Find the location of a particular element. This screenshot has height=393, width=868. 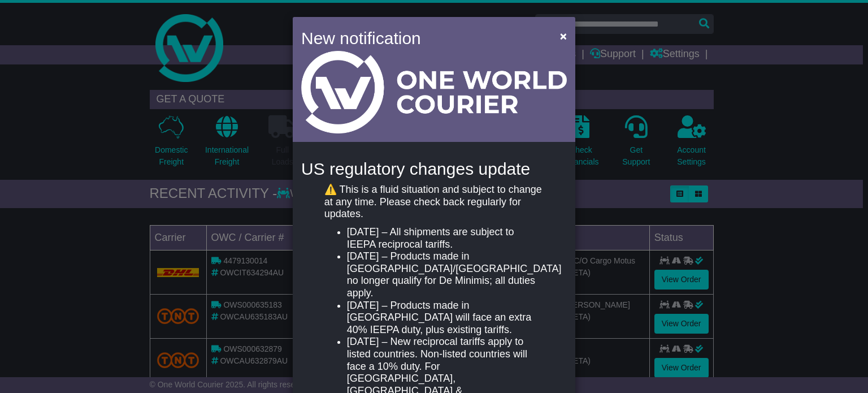

h4: US regulatory changes update is located at coordinates (434, 168).